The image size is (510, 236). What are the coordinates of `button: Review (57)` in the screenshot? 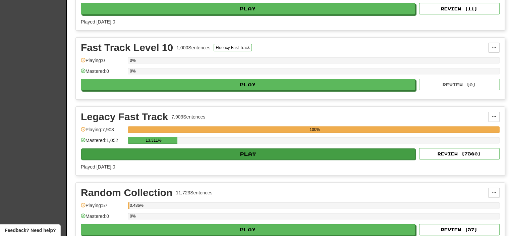 It's located at (459, 229).